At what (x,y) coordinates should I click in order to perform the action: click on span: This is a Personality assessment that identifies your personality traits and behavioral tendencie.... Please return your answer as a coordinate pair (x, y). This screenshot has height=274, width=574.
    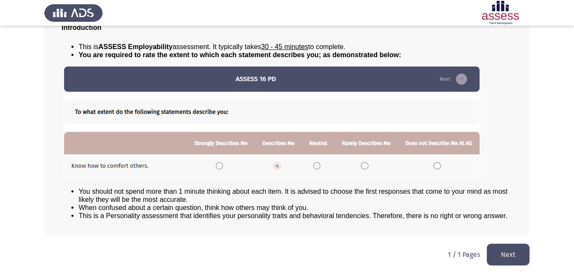
    Looking at the image, I should click on (293, 216).